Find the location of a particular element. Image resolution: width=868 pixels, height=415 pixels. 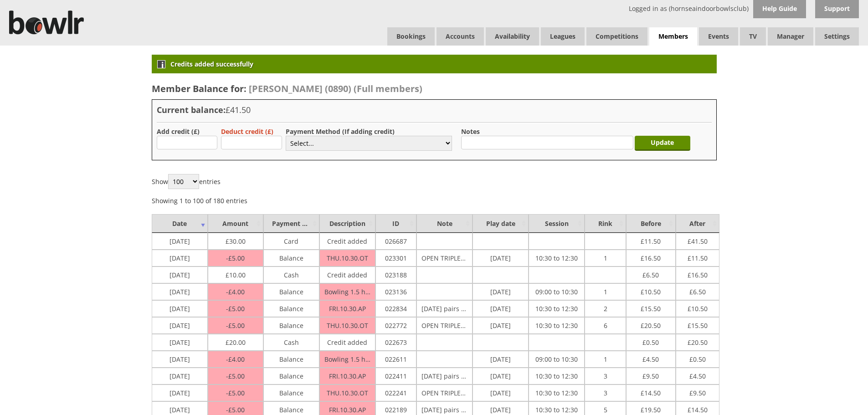

td: Play date : activate to sort column ascending is located at coordinates (500, 223).